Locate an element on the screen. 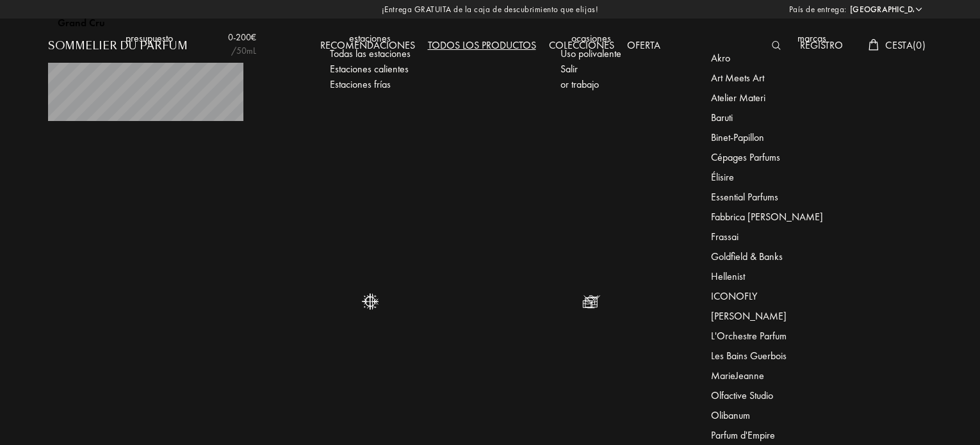  div: or trabajo is located at coordinates (579, 84).